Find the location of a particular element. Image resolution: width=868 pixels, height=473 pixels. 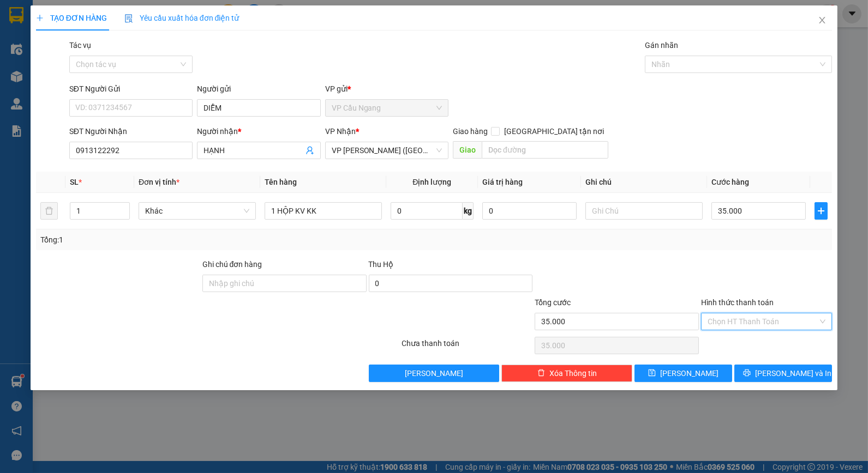

input: Dọc đường is located at coordinates (544, 150).